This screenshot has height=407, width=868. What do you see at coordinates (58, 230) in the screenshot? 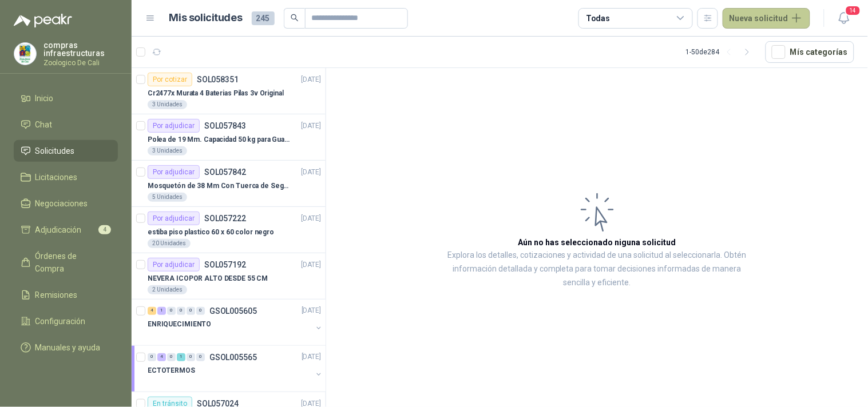
I see `span: Adjudicación` at bounding box center [58, 230].